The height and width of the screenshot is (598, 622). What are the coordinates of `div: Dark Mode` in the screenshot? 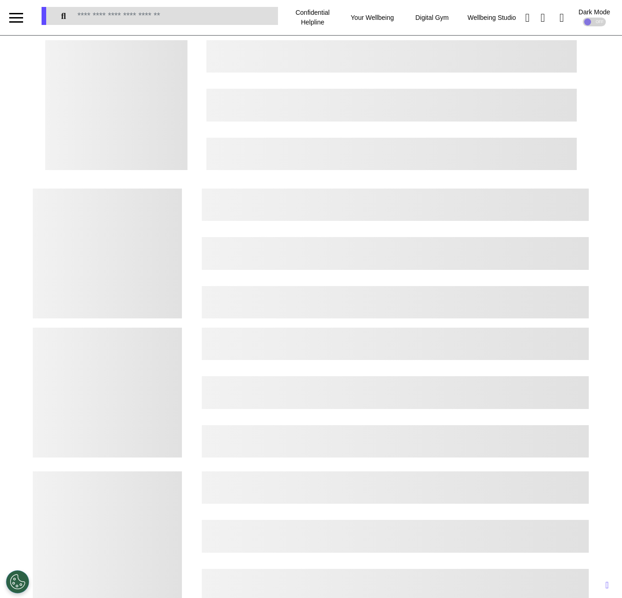 It's located at (595, 12).